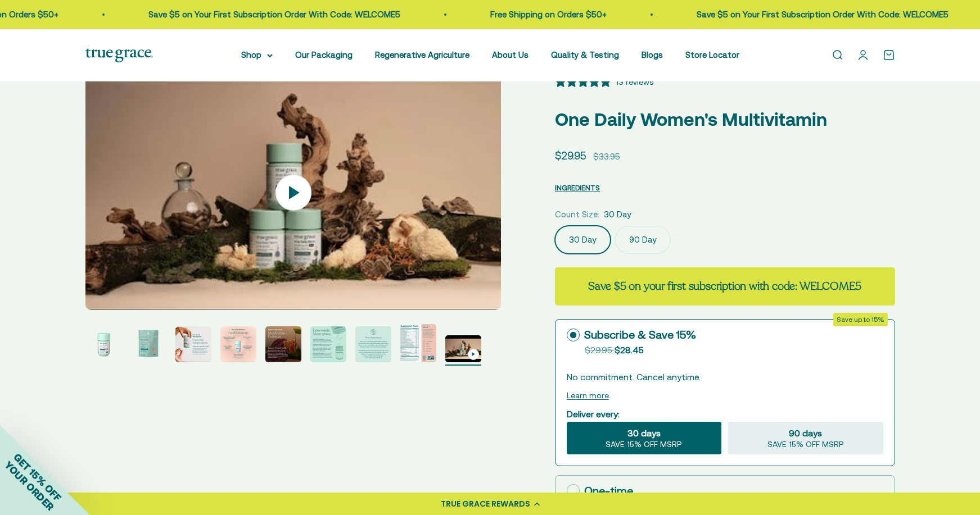 This screenshot has height=515, width=980. Describe the element at coordinates (30, 486) in the screenshot. I see `span: YOUR ORDER` at that location.